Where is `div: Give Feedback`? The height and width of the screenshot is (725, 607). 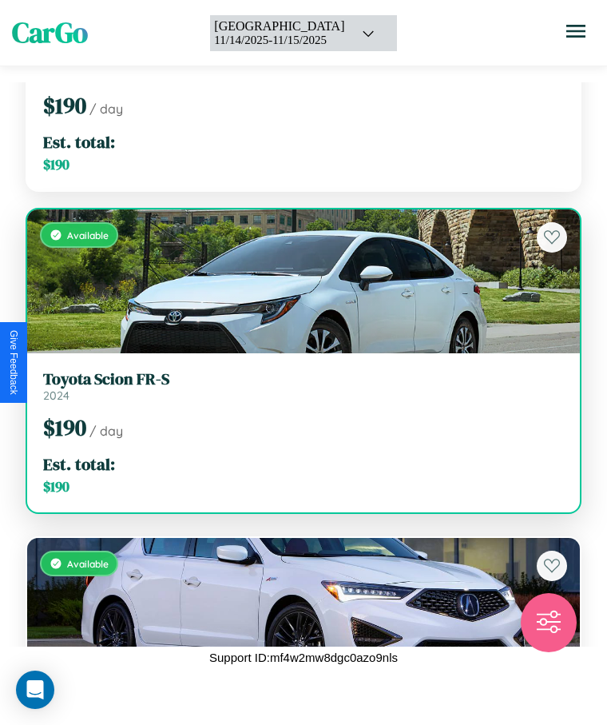 div: Give Feedback is located at coordinates (14, 362).